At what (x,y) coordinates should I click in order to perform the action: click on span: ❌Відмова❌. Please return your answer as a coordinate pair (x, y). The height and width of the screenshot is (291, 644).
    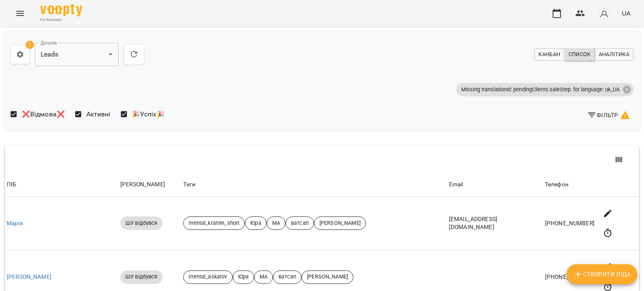
    Looking at the image, I should click on (43, 114).